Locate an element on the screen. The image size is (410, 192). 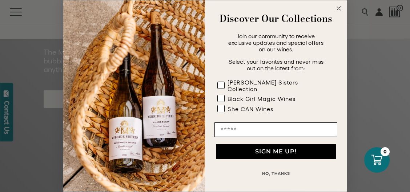
strong: Discover Our Collections is located at coordinates (276, 18).